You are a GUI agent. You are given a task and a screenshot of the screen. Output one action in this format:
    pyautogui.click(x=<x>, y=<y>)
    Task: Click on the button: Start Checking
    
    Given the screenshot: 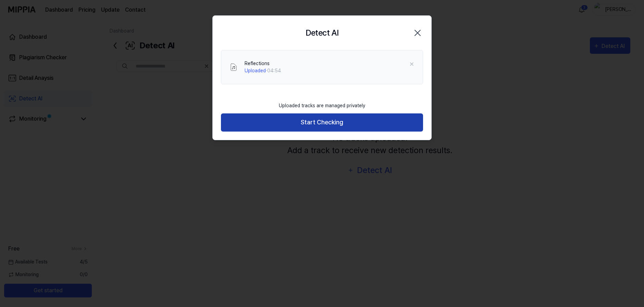 What is the action you would take?
    pyautogui.click(x=322, y=123)
    